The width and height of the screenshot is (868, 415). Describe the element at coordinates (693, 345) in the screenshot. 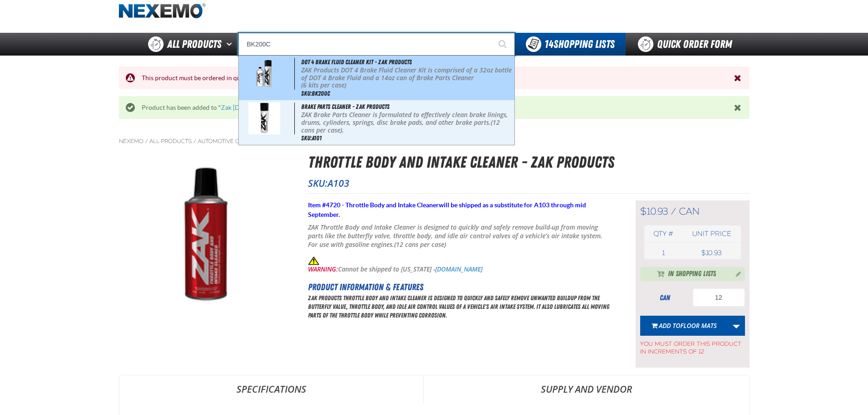

I see `span: You must order this product in increments of 12` at that location.